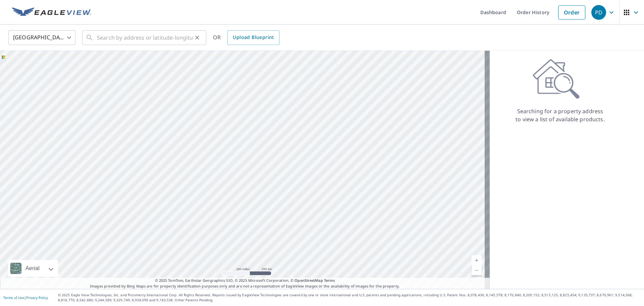 Image resolution: width=644 pixels, height=306 pixels. Describe the element at coordinates (561, 115) in the screenshot. I see `p: Searching for a property address to view a list of available products.` at that location.